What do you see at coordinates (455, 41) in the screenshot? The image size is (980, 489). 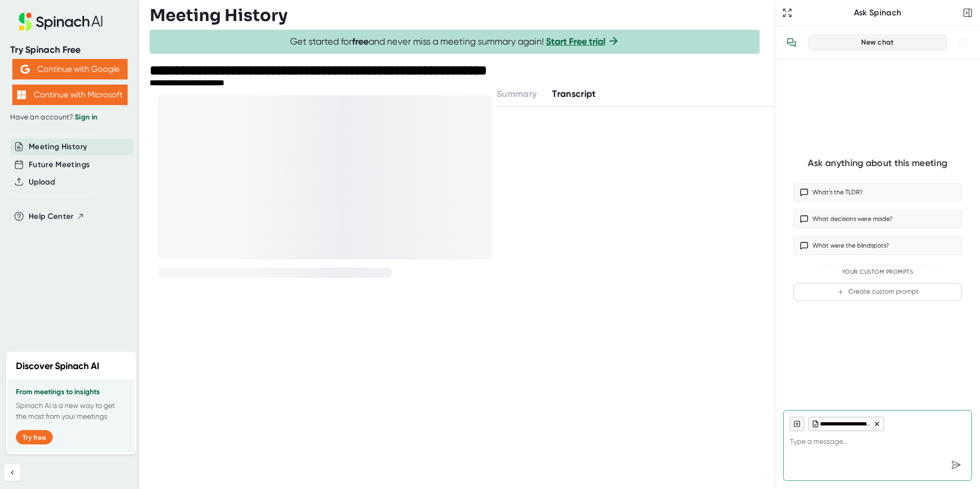 I see `span: Get started for and never miss a meeting summary again!` at bounding box center [455, 41].